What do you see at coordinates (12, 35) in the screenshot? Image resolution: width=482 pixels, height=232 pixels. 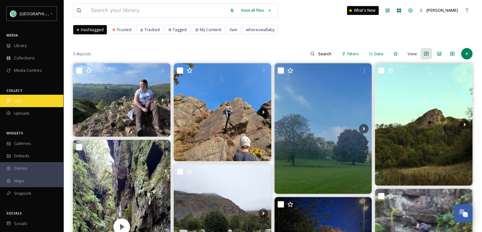 I see `span: MEDIA` at bounding box center [12, 35].